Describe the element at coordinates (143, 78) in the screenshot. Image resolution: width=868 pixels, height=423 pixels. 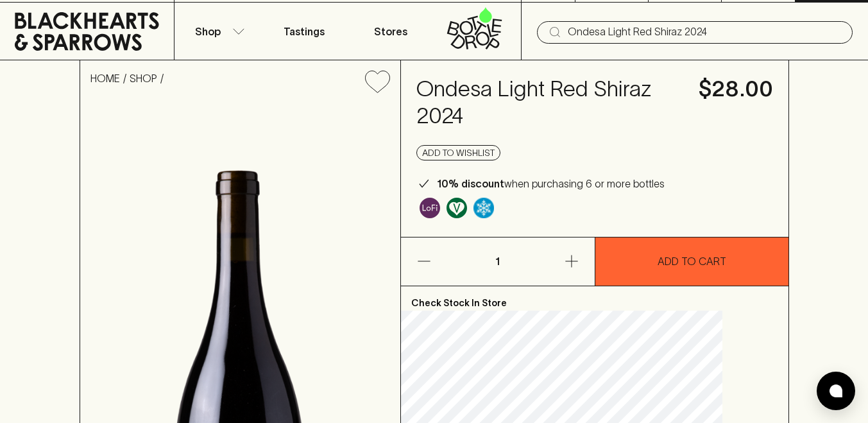
I see `a: SHOP` at that location.